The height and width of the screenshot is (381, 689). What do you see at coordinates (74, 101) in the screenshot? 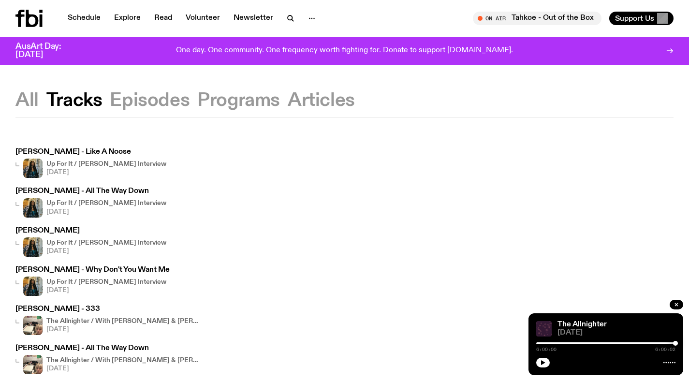
I see `button: Tracks` at bounding box center [74, 101].